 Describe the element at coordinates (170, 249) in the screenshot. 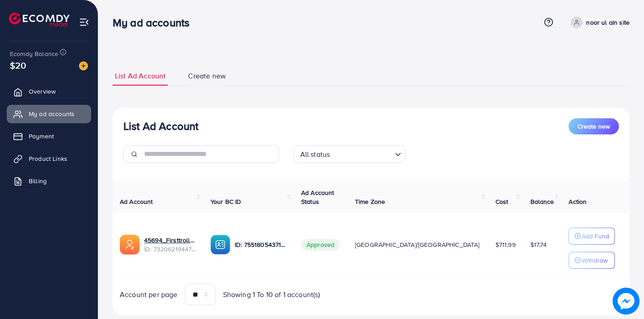

I see `span: ID: 7320621944758534145` at that location.